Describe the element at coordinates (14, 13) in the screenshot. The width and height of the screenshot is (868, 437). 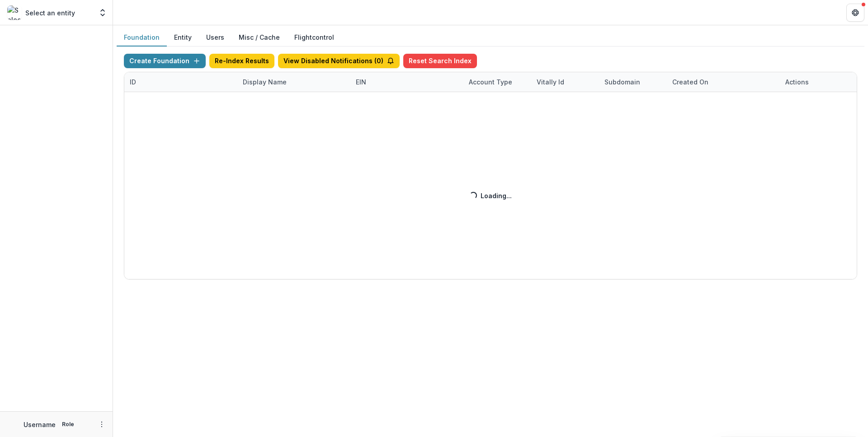
I see `img: Select an entity` at that location.